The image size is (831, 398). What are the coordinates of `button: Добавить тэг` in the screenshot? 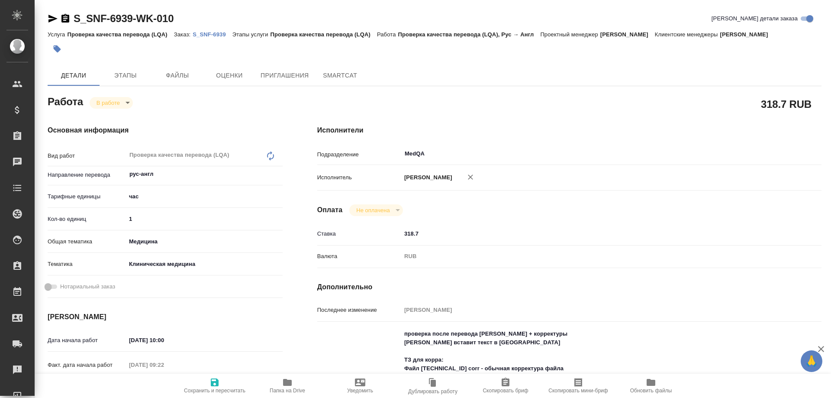 It's located at (57, 49).